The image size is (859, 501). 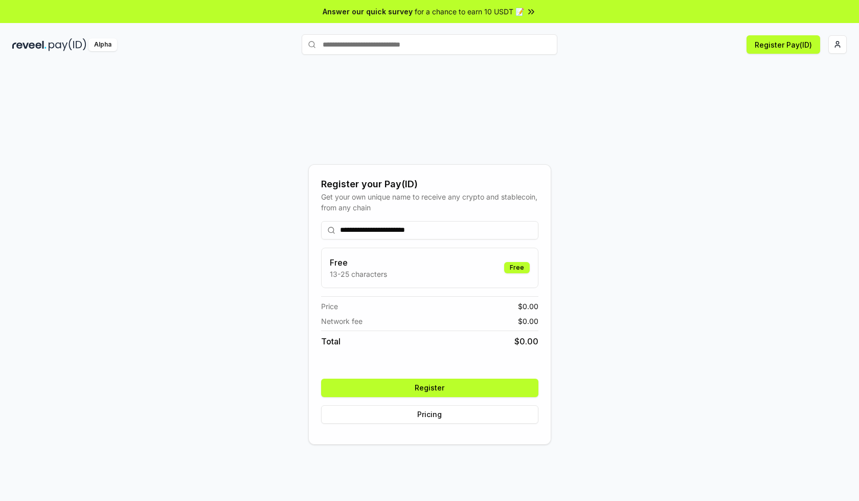 What do you see at coordinates (429, 184) in the screenshot?
I see `div: Register your Pay(ID)` at bounding box center [429, 184].